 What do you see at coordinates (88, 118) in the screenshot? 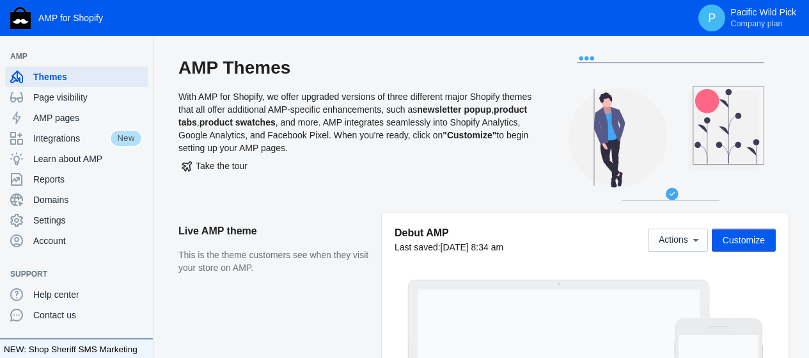
I see `span: AMP pages` at bounding box center [88, 118].